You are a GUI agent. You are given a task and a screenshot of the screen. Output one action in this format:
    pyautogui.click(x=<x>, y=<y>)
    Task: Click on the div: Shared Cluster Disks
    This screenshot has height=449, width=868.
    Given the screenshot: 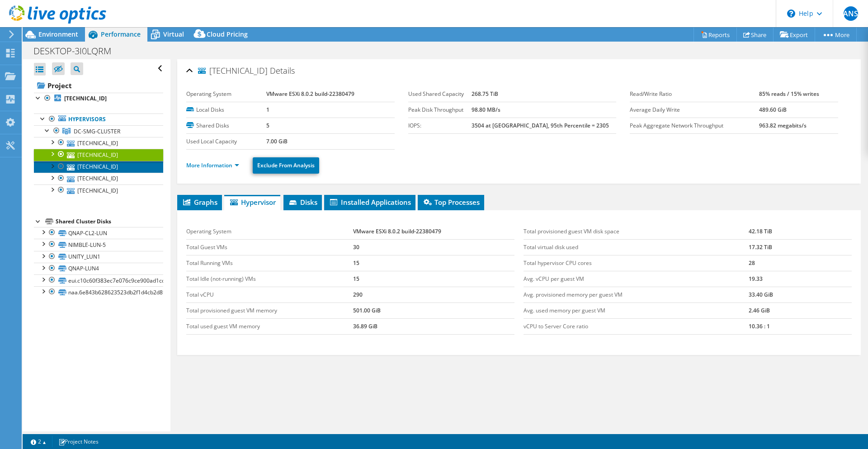 What is the action you would take?
    pyautogui.click(x=110, y=222)
    